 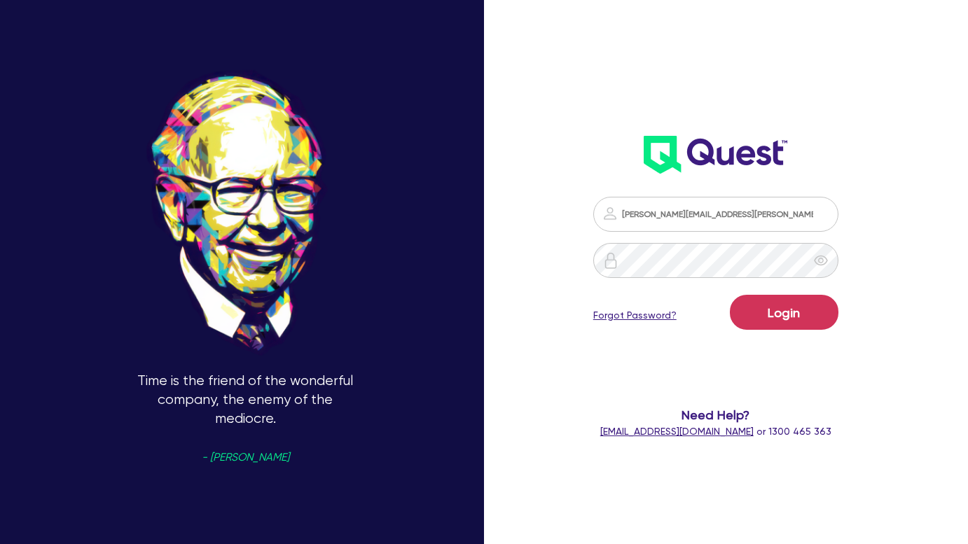 I want to click on input: Email address, so click(x=716, y=214).